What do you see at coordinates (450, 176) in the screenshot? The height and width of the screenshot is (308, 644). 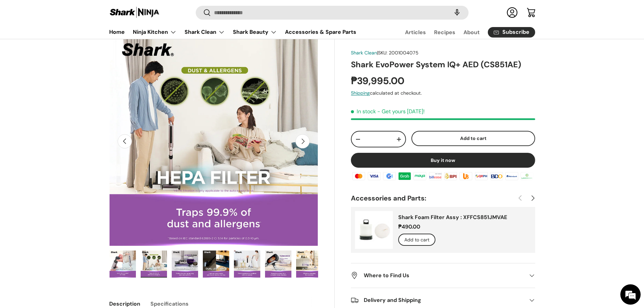 I see `img: bpi` at bounding box center [450, 176].